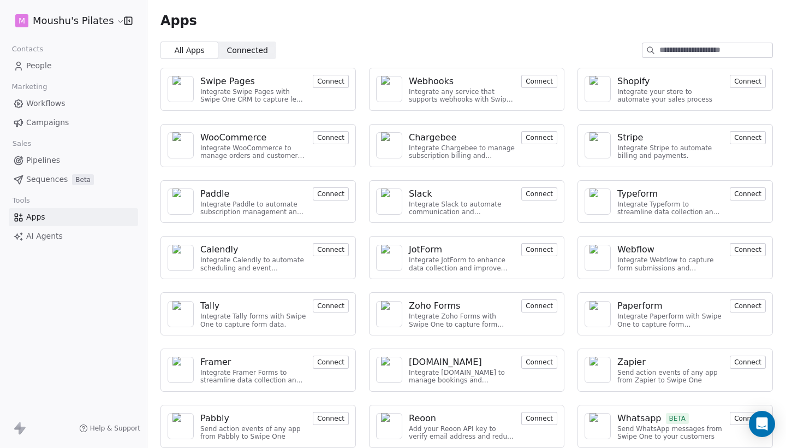 This screenshot has width=786, height=448. I want to click on span: Tools, so click(21, 200).